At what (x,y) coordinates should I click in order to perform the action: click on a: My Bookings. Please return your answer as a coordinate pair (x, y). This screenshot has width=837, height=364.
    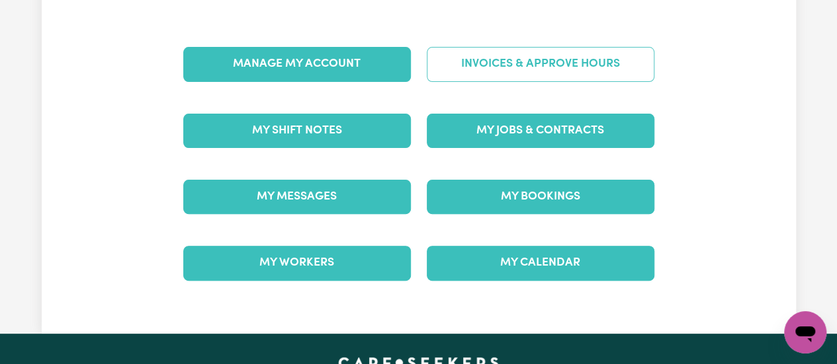
    Looking at the image, I should click on (540, 197).